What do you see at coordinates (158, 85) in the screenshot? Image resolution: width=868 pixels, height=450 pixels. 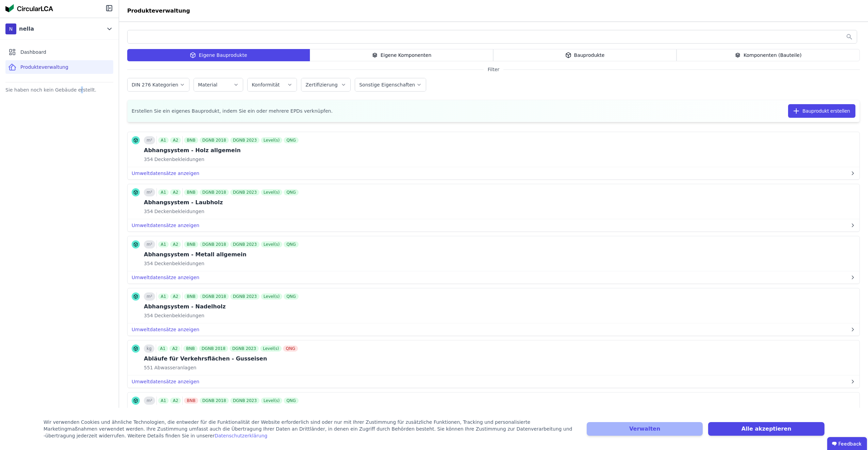 I see `button: DIN 276 Kategorien` at bounding box center [158, 85].